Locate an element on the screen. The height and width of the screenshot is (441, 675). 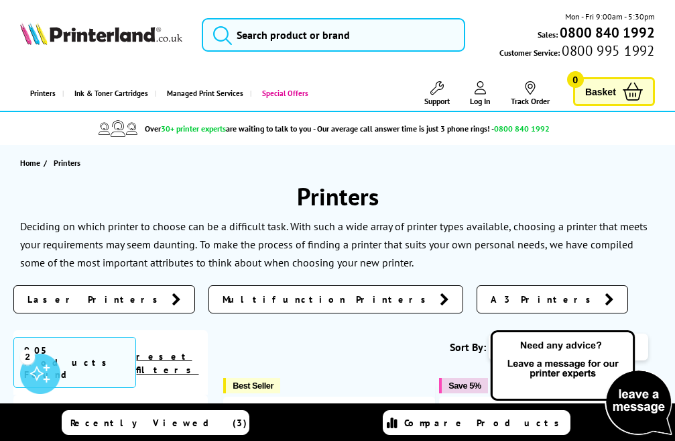
a: Multifunction Printers is located at coordinates (336, 299).